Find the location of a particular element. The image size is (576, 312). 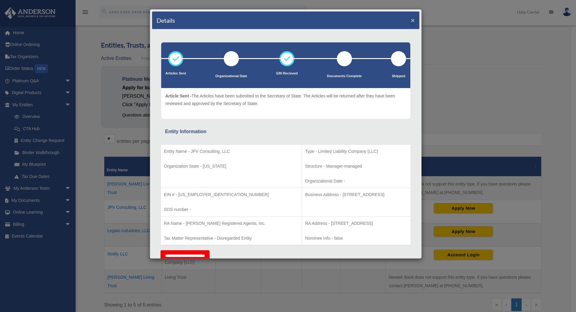

p: Nominee Info - false is located at coordinates (356, 238).